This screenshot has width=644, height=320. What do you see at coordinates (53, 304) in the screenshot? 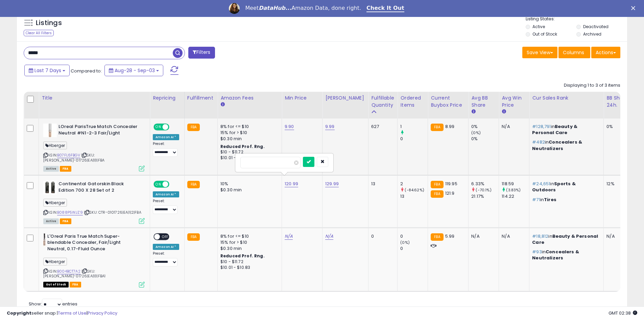
I see `span: Show: entries` at bounding box center [53, 304].